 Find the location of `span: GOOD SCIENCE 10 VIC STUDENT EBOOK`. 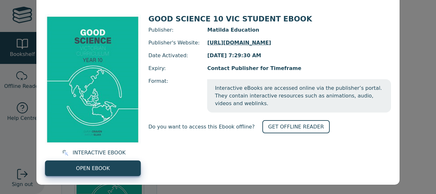

span: GOOD SCIENCE 10 VIC STUDENT EBOOK is located at coordinates (230, 19).